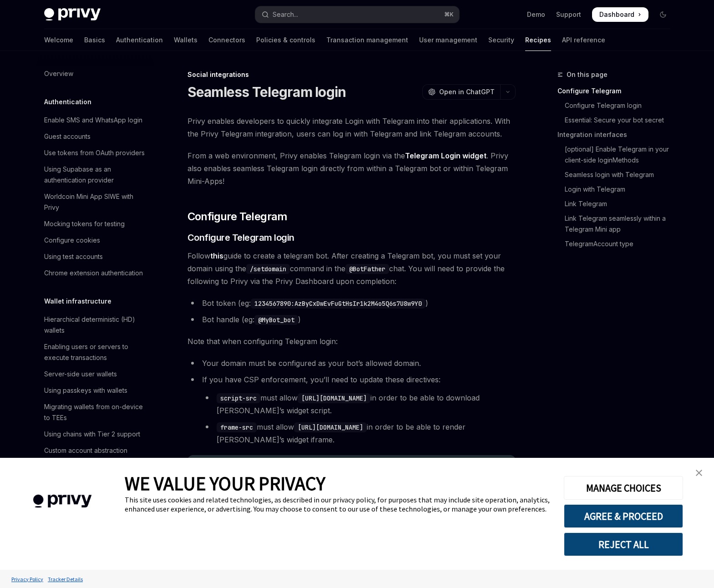  I want to click on div: Custom account abstraction implementation, so click(96, 456).